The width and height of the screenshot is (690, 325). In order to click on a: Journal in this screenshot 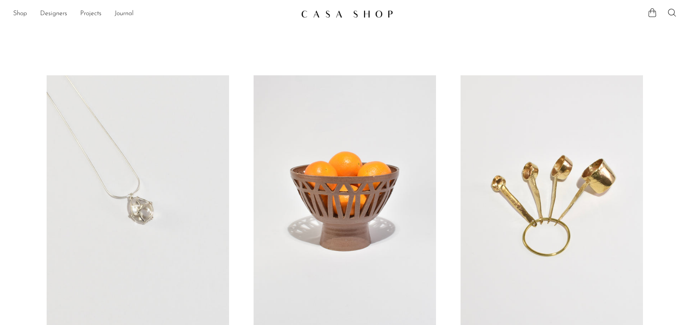, I will do `click(124, 14)`.